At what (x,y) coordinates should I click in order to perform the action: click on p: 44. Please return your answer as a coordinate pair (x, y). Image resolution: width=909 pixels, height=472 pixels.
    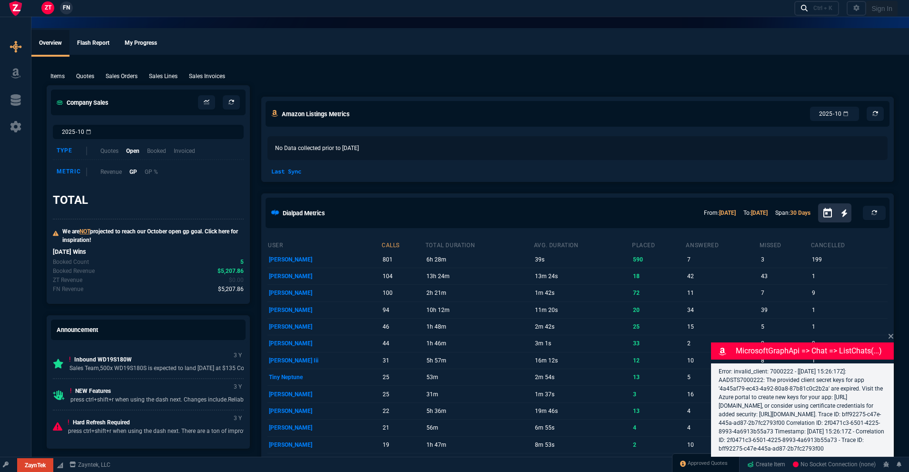
    Looking at the image, I should click on (403, 343).